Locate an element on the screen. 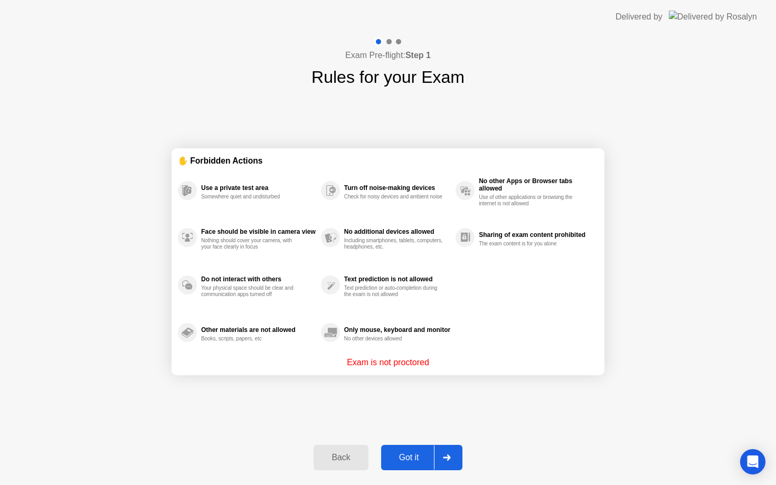 The image size is (776, 485). div: Somewhere quiet and undisturbed is located at coordinates (251, 197).